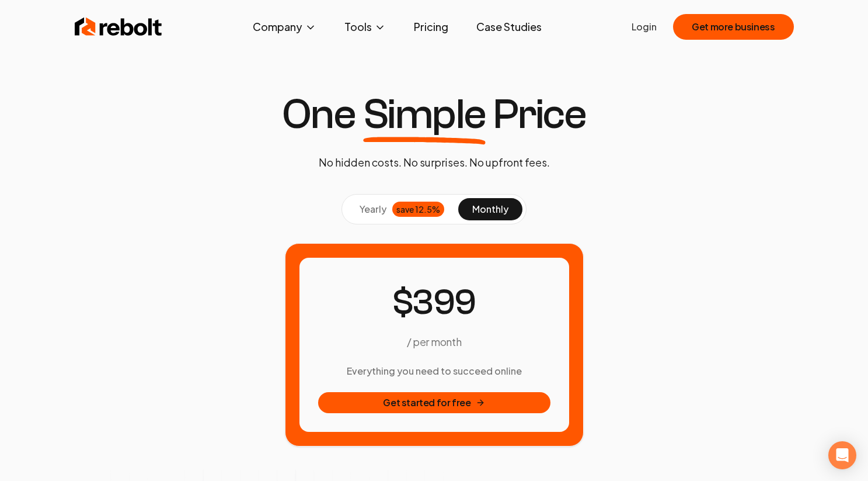 The image size is (868, 481). I want to click on a: Get started for free, so click(434, 403).